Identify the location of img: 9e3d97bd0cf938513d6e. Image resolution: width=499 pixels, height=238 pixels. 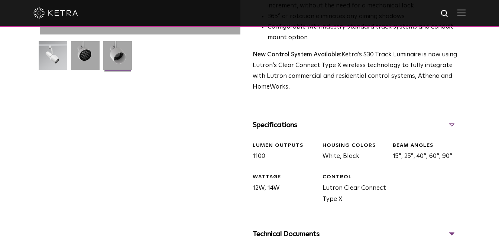
(117, 58).